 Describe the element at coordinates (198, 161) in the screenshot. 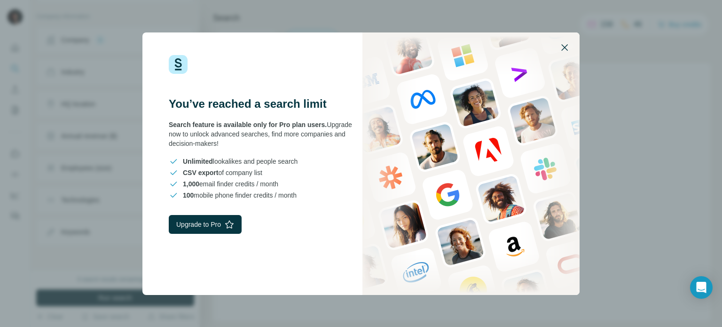

I see `span: Unlimited` at that location.